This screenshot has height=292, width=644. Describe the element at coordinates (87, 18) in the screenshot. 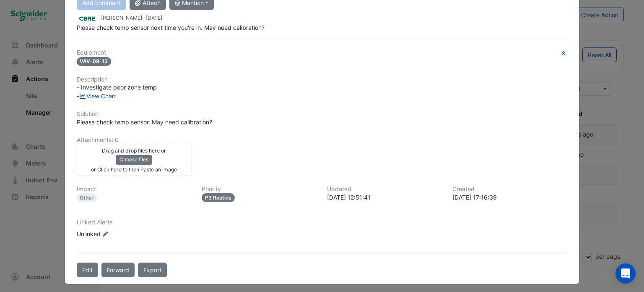

I see `img: CBRE Charter Hall` at that location.